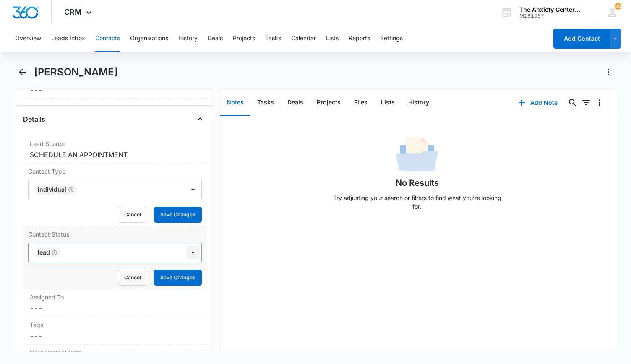  What do you see at coordinates (572, 103) in the screenshot?
I see `button: Search...` at bounding box center [572, 103].